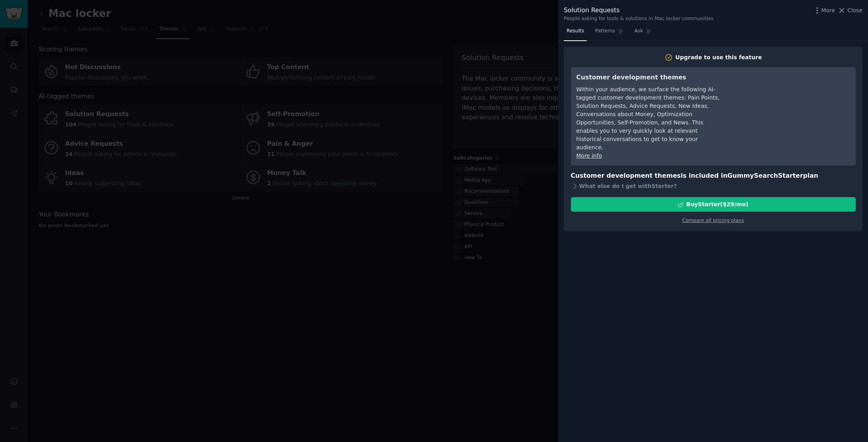  What do you see at coordinates (609, 33) in the screenshot?
I see `a: Patterns` at bounding box center [609, 33].